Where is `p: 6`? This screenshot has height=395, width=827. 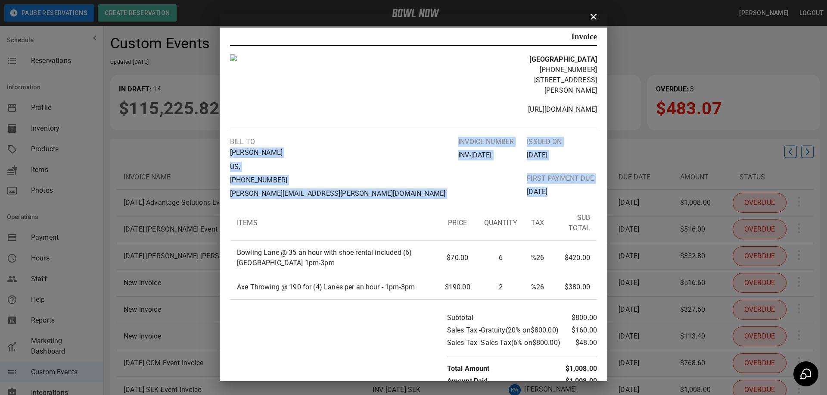 p: 6 is located at coordinates (501, 258).